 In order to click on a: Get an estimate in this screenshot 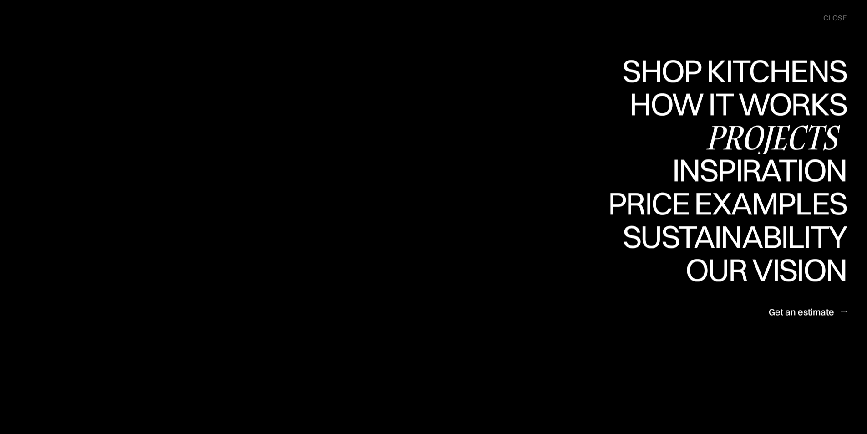, I will do `click(807, 311)`.